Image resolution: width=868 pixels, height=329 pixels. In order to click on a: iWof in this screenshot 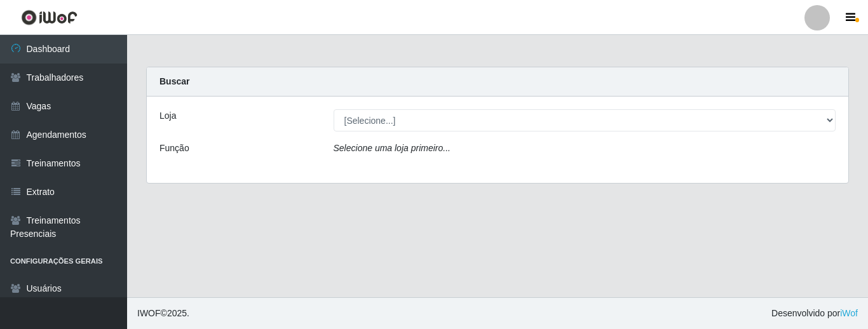, I will do `click(849, 313)`.